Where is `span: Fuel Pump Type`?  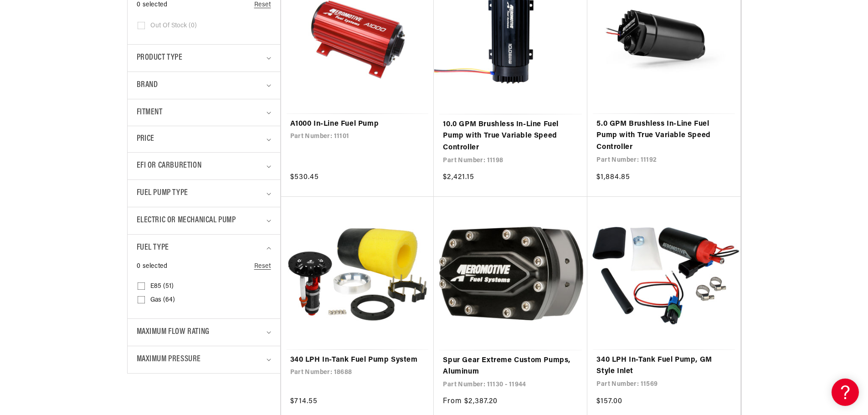
span: Fuel Pump Type is located at coordinates (163, 194).